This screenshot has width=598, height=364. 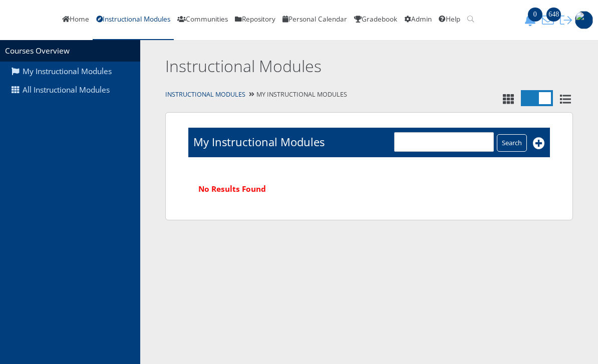 What do you see at coordinates (529, 20) in the screenshot?
I see `button: 0` at bounding box center [529, 20].